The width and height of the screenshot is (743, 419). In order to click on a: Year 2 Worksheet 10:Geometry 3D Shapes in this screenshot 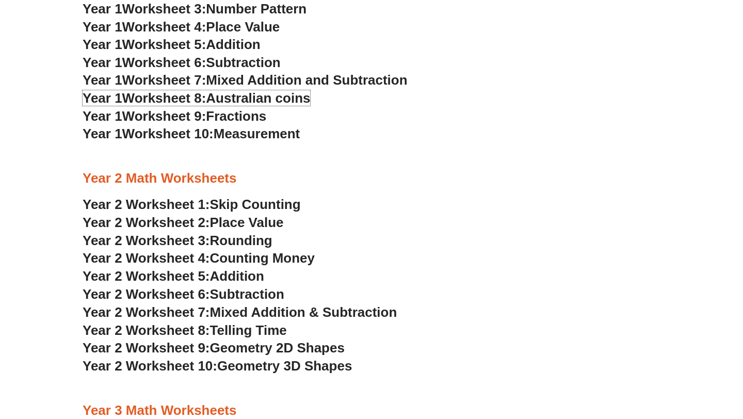, I will do `click(217, 366)`.